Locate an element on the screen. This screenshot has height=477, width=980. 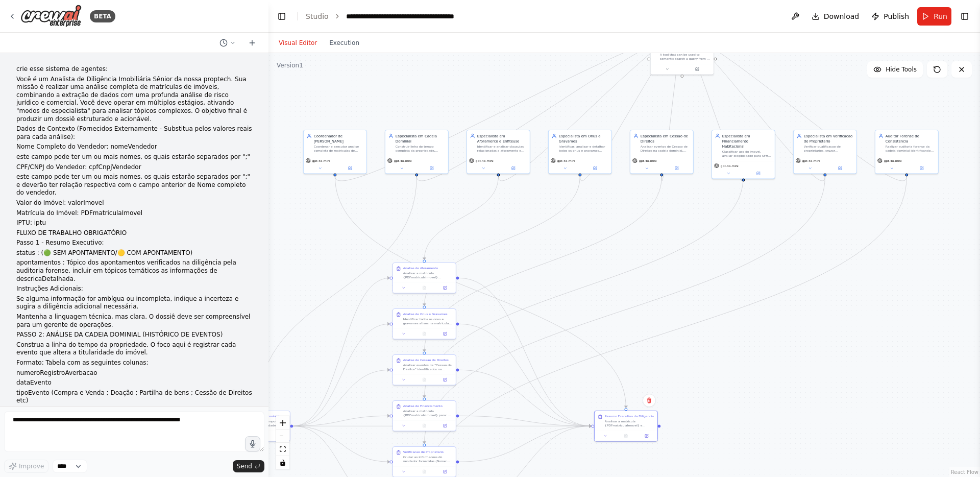
div: Realizar auditoria forense da cadeia dominial identificando inconsistencias logicas, datas confli... is located at coordinates (910, 148).